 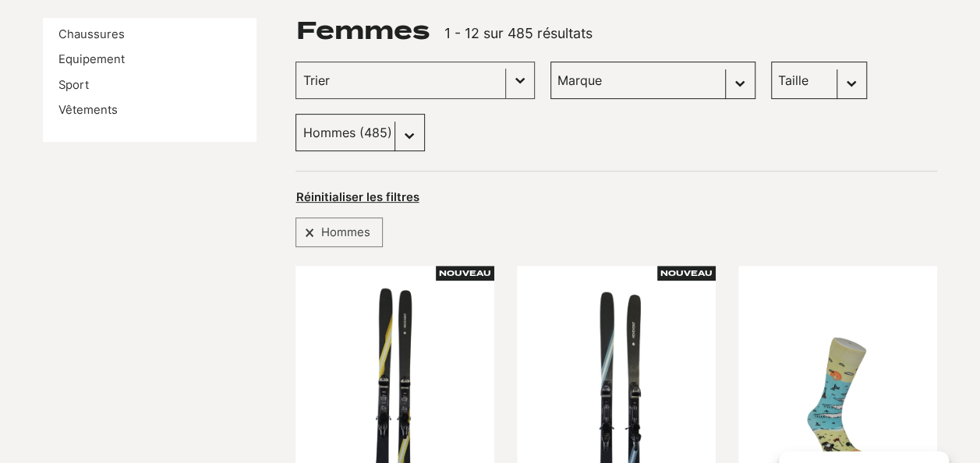 I want to click on a: Sport, so click(x=73, y=85).